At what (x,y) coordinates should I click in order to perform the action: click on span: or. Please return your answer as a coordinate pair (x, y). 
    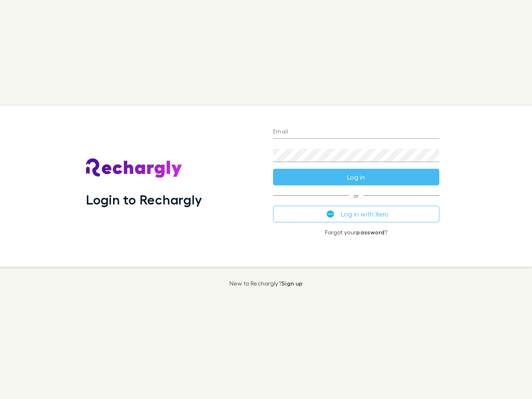
    Looking at the image, I should click on (356, 195).